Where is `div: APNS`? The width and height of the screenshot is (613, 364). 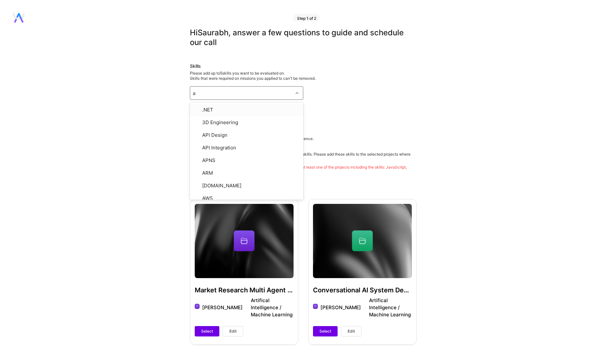 div: APNS is located at coordinates (246, 161).